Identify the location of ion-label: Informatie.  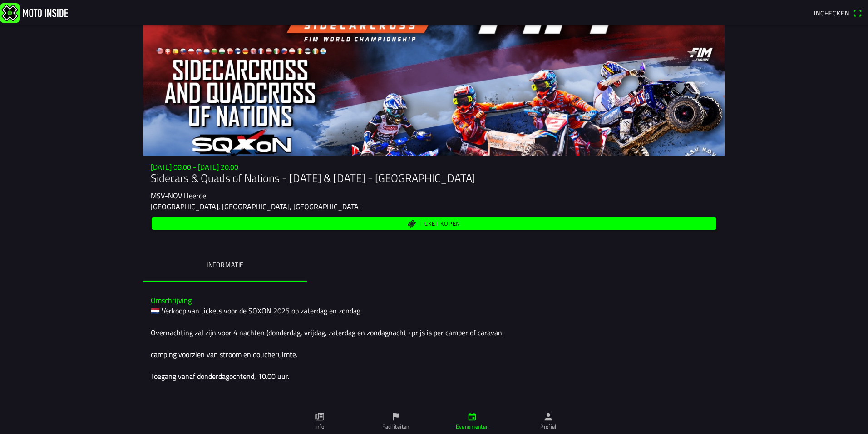
(225, 264).